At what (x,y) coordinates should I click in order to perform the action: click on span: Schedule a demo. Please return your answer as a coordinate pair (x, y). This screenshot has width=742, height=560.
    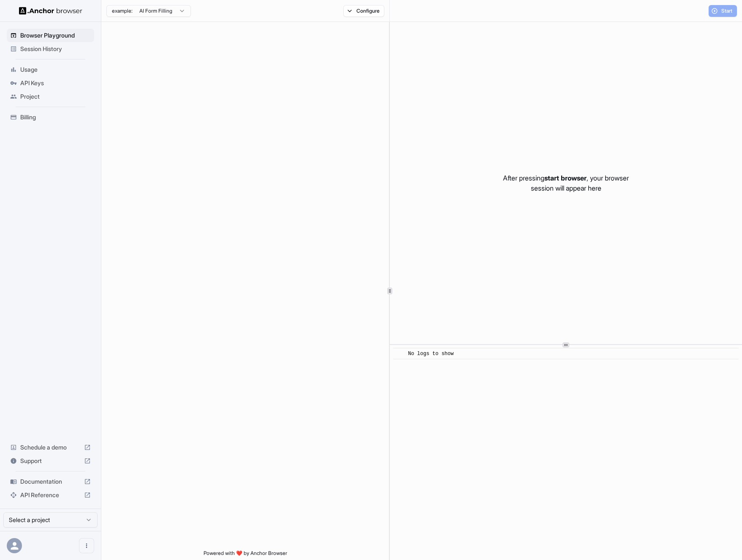
    Looking at the image, I should click on (50, 448).